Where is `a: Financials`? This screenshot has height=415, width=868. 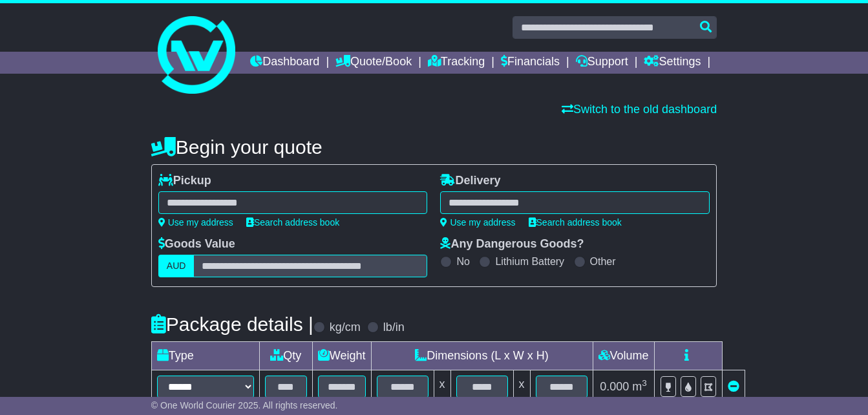 a: Financials is located at coordinates (530, 63).